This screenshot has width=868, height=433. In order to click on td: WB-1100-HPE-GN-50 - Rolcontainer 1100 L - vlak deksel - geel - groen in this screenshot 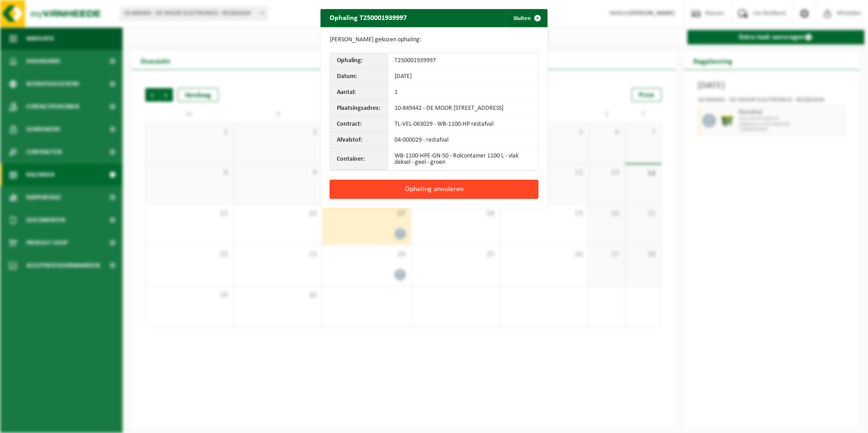, I will do `click(463, 159)`.